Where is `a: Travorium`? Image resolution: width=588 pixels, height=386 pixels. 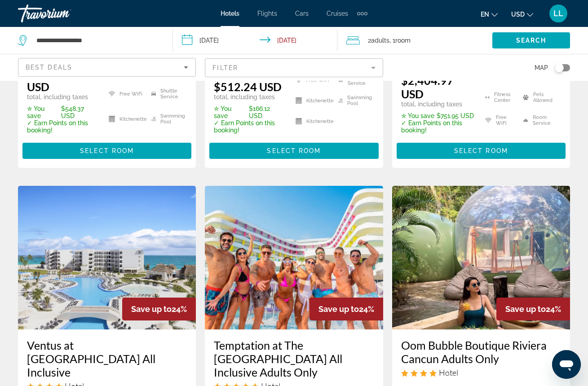 a: Travorium is located at coordinates (63, 13).